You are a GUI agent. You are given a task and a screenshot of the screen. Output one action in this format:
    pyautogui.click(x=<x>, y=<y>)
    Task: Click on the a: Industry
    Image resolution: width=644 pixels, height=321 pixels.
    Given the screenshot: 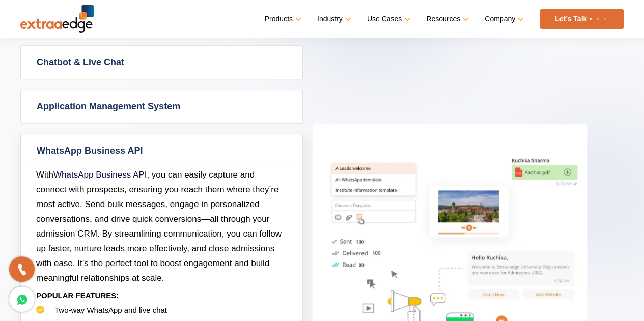 What is the action you would take?
    pyautogui.click(x=333, y=19)
    